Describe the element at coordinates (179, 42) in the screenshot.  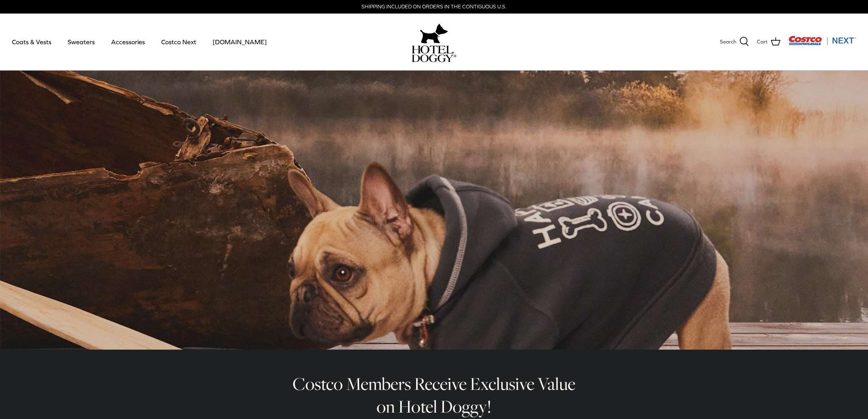
I see `a: Costco Next` at that location.